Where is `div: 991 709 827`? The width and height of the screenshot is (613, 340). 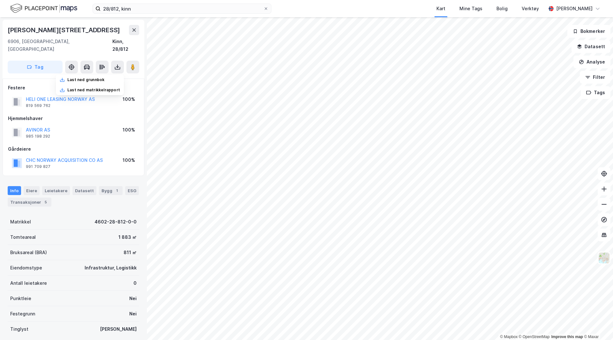
div: 991 709 827 is located at coordinates (38, 167).